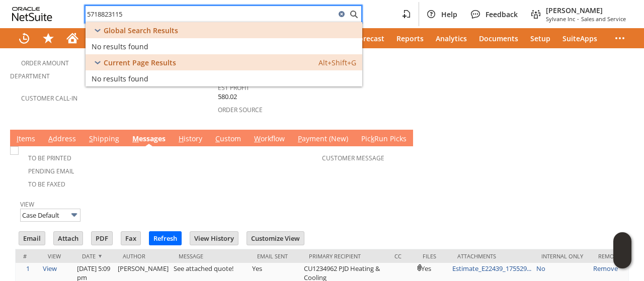 The width and height of the screenshot is (644, 281). Describe the element at coordinates (622, 138) in the screenshot. I see `a: Unrolled view on` at that location.